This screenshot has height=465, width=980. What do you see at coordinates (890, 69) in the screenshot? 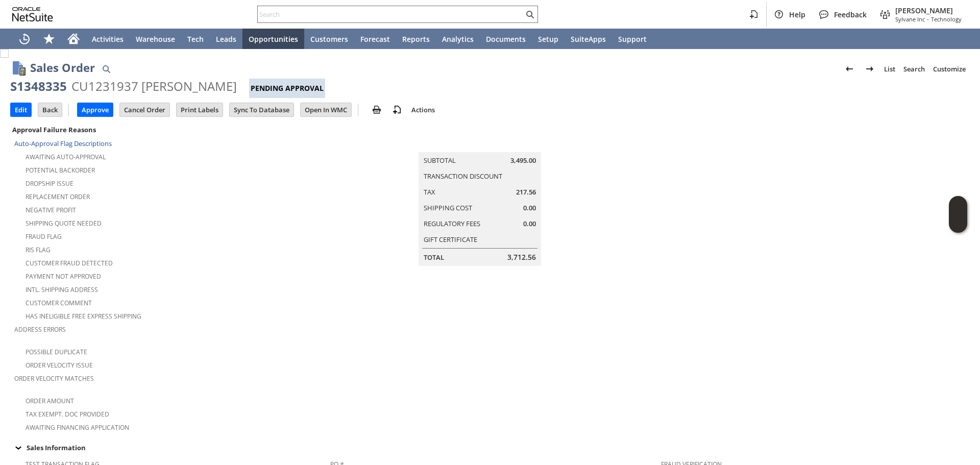
I see `a: List` at bounding box center [890, 69].